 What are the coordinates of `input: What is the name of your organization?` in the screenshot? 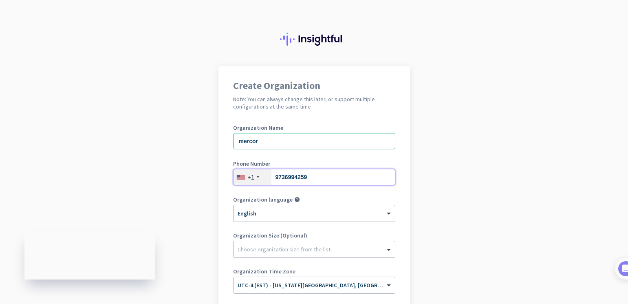 It's located at (314, 141).